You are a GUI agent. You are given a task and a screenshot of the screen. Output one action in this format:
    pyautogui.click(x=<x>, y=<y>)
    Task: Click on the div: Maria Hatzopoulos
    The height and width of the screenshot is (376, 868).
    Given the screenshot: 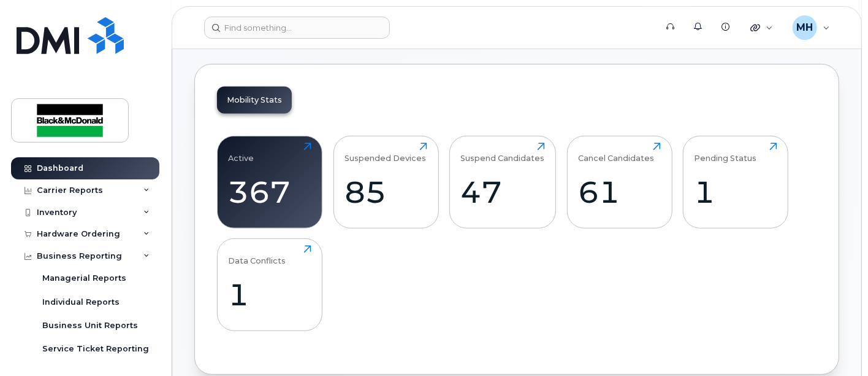 What is the action you would take?
    pyautogui.click(x=812, y=27)
    